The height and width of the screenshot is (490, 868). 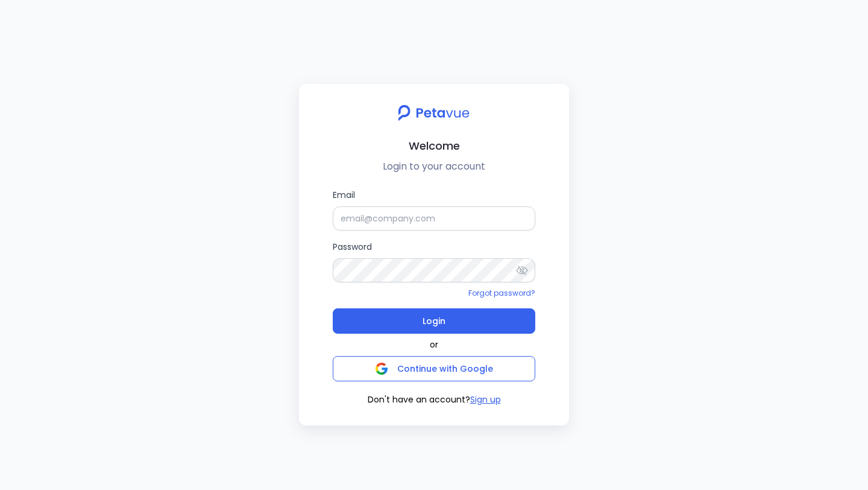 What do you see at coordinates (434, 218) in the screenshot?
I see `input: Email` at bounding box center [434, 218].